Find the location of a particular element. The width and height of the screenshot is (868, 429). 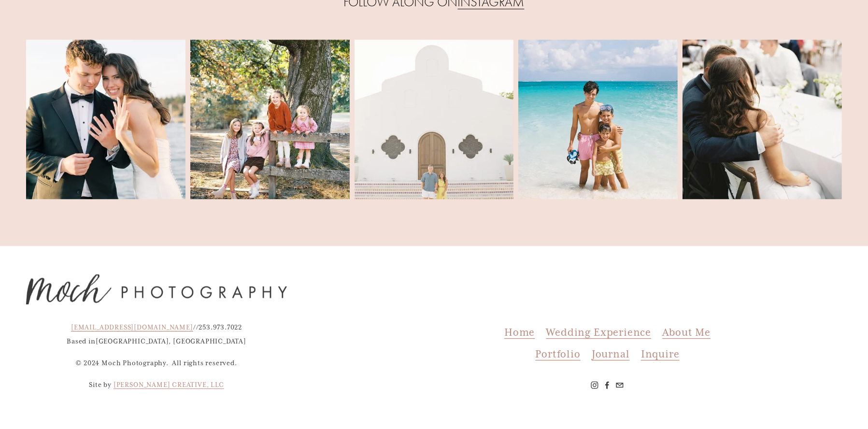

img: How do we slow down time? We can&rsquo;t, but I know for myself getting family photos done is a p... is located at coordinates (270, 119).